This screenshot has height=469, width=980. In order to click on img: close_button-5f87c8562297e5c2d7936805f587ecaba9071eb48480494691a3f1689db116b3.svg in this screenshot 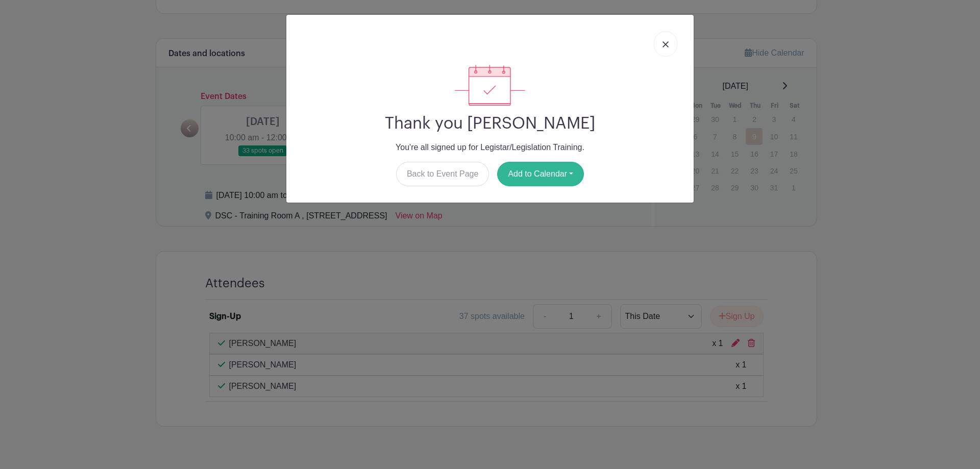, I will do `click(666, 45)`.